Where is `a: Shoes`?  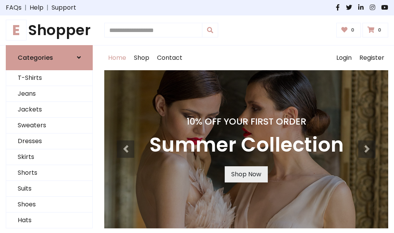
a: Shoes is located at coordinates (49, 204).